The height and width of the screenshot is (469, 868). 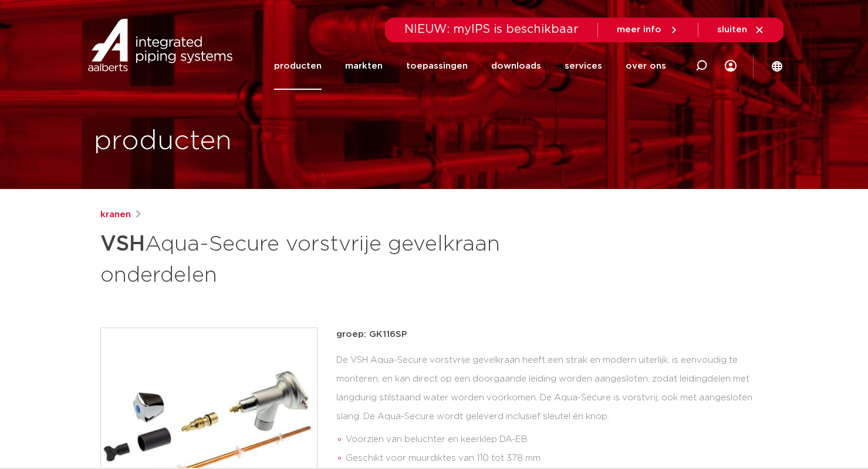 What do you see at coordinates (557, 440) in the screenshot?
I see `li: Voorzien van beluchter en keerklep DA-EB` at bounding box center [557, 440].